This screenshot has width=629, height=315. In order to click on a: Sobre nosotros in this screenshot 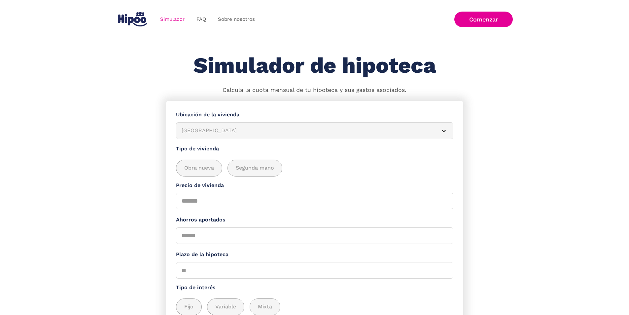, I will do `click(236, 19)`.